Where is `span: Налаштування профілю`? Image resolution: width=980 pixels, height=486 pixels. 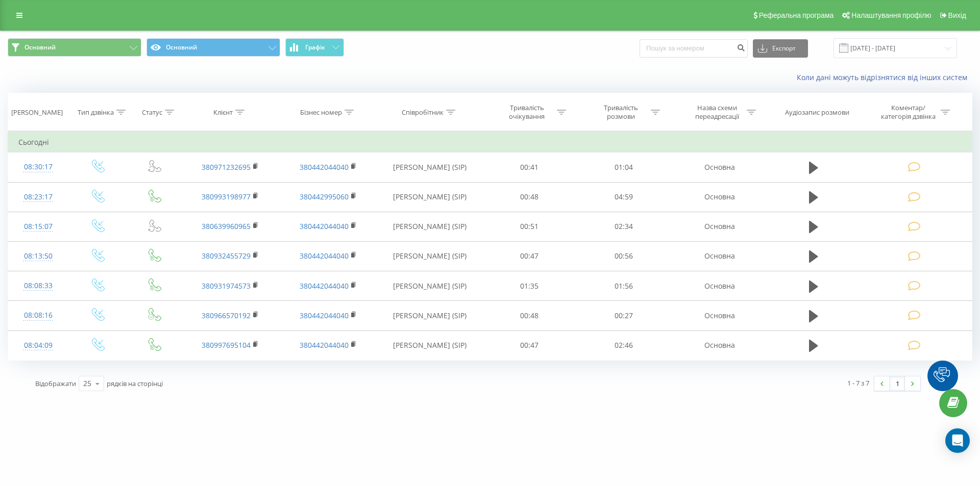 span: Налаштування профілю is located at coordinates (891, 16).